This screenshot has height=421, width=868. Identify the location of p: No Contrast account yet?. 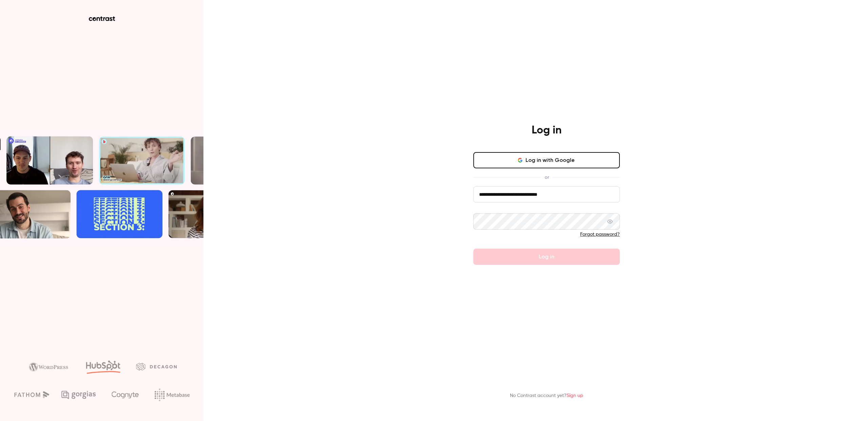
(546, 396).